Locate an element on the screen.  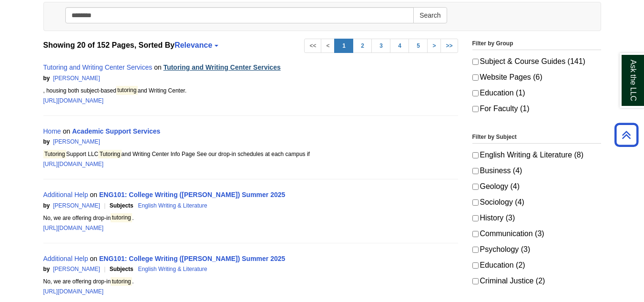
label: English Writing & Literature (8) is located at coordinates (537, 155).